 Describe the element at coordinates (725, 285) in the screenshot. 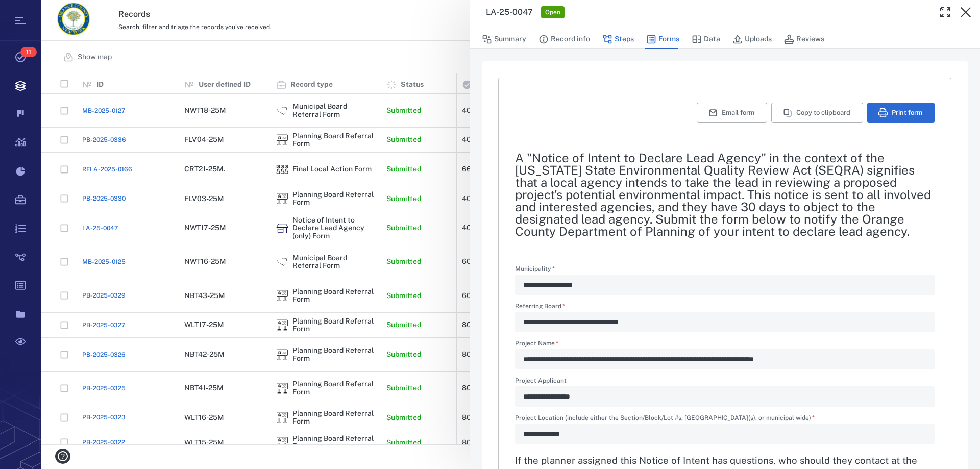

I see `div: Municipality` at that location.